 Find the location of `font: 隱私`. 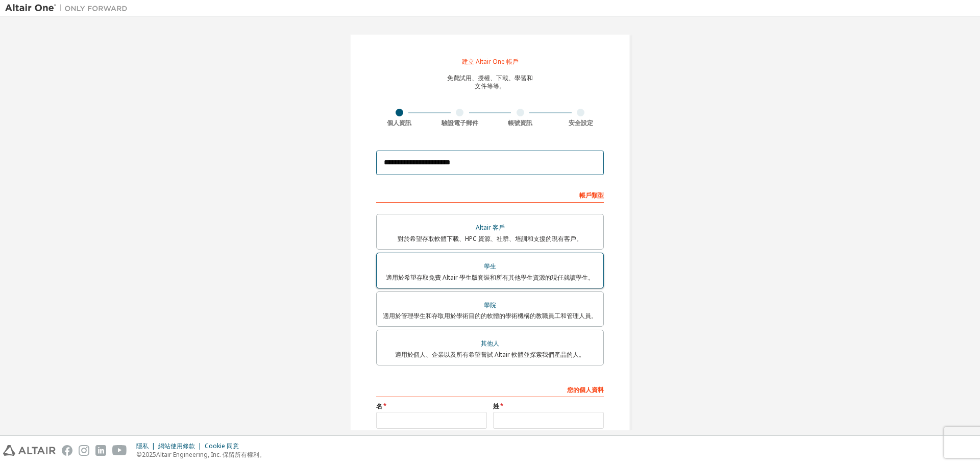

font: 隱私 is located at coordinates (143, 446).